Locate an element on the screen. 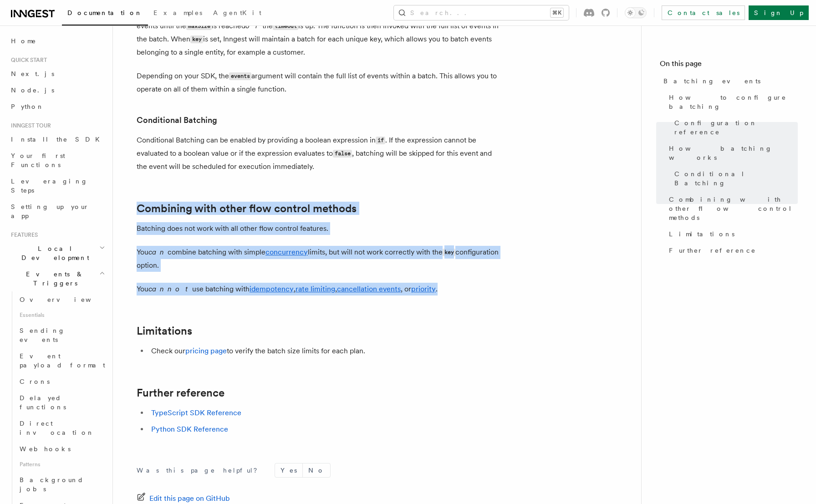  span: Further reference is located at coordinates (713, 250).